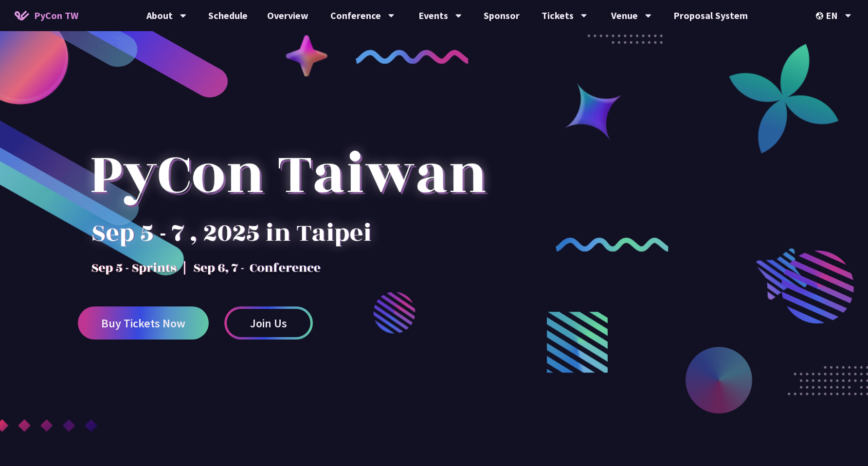  Describe the element at coordinates (143, 323) in the screenshot. I see `button: Buy Tickets Now` at that location.